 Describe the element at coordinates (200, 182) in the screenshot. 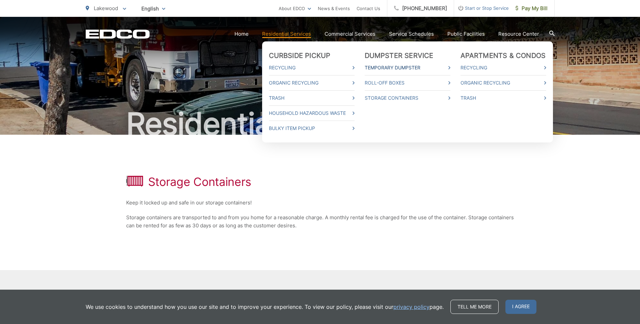

I see `h1: Storage Containers` at that location.